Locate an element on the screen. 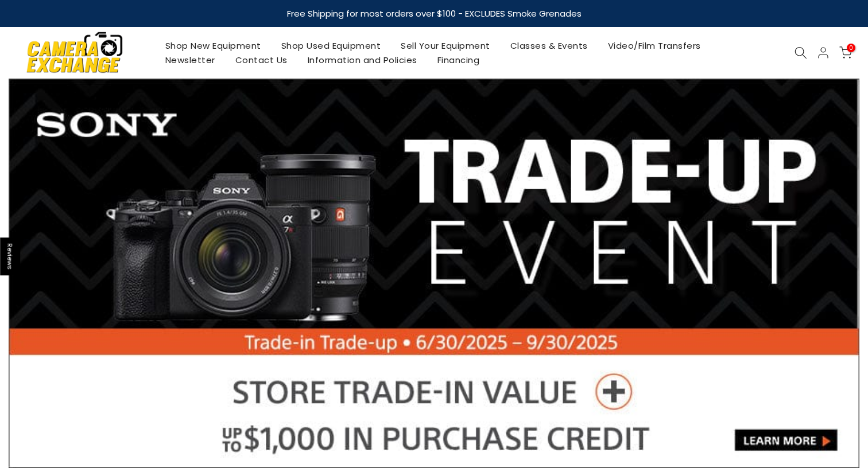 Image resolution: width=868 pixels, height=472 pixels. strong: Free Shipping for most orders over $100 - EXCLUDES Smoke Grenades is located at coordinates (434, 13).